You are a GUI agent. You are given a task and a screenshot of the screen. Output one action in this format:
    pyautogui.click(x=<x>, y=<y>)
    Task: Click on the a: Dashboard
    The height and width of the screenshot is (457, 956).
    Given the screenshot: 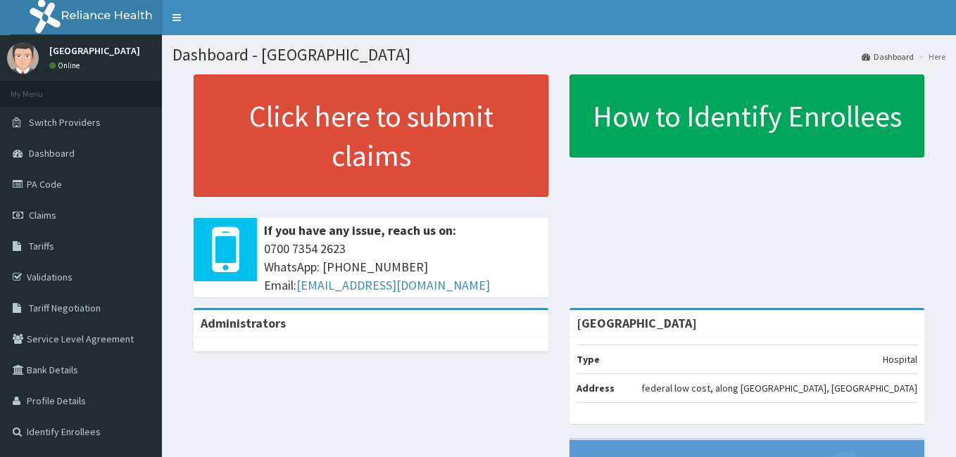 What is the action you would take?
    pyautogui.click(x=887, y=56)
    